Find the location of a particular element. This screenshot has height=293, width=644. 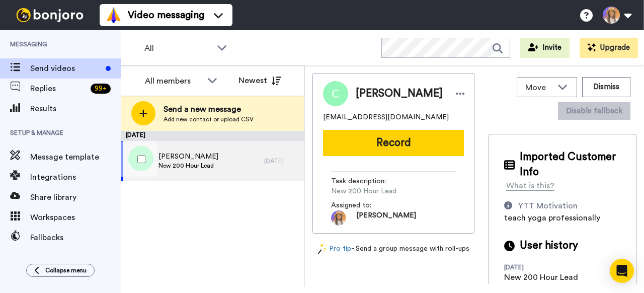

span: Integrations is located at coordinates (75, 177).